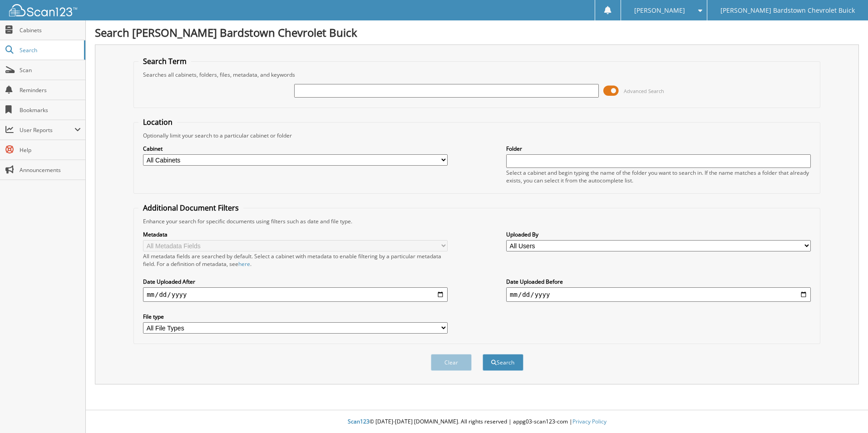  What do you see at coordinates (658, 235) in the screenshot?
I see `label: Uploaded By` at bounding box center [658, 235].